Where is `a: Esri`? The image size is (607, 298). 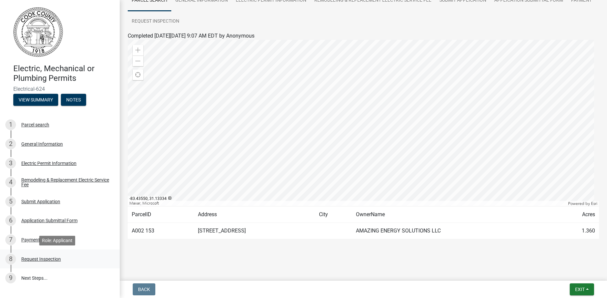 a: Esri is located at coordinates (594, 203).